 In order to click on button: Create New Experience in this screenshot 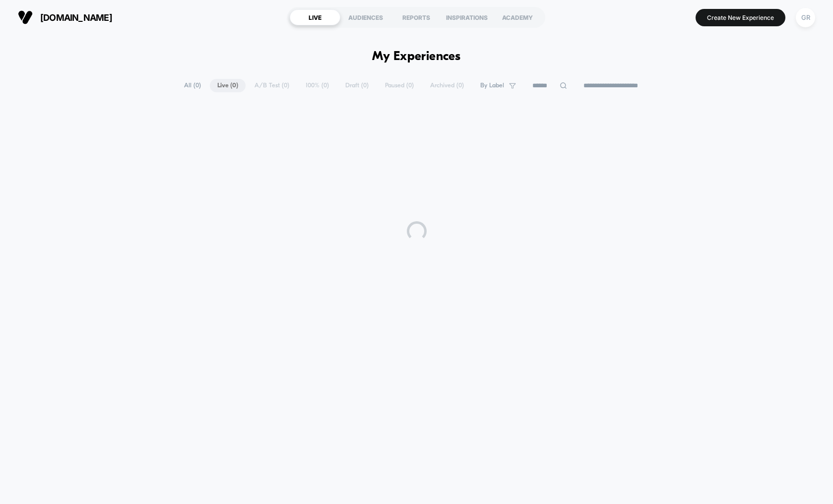, I will do `click(741, 17)`.